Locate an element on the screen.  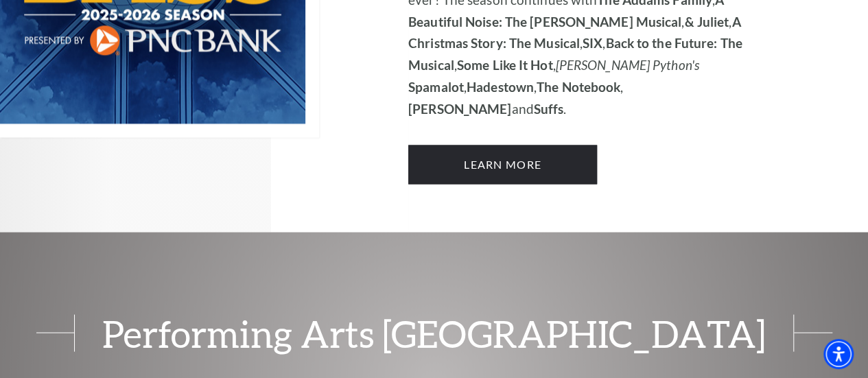
strong: Suffs is located at coordinates (550, 108).